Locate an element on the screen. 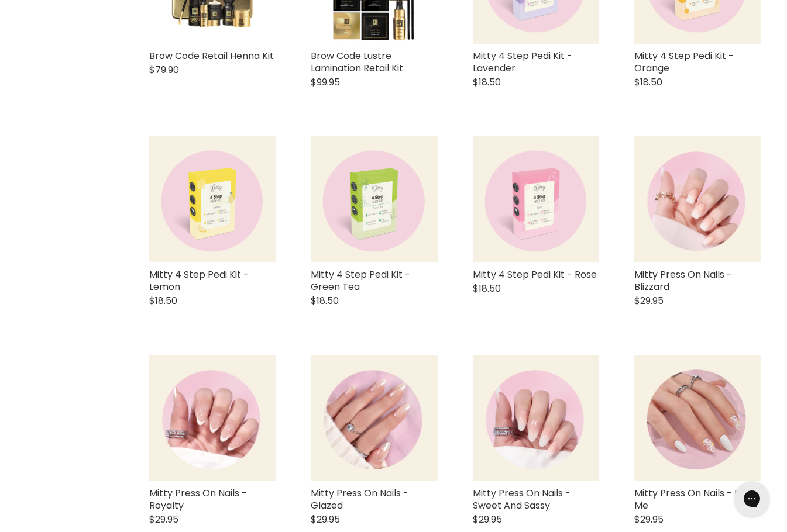 This screenshot has height=532, width=787. img: Mitty Press On Nails - Glazed is located at coordinates (374, 419).